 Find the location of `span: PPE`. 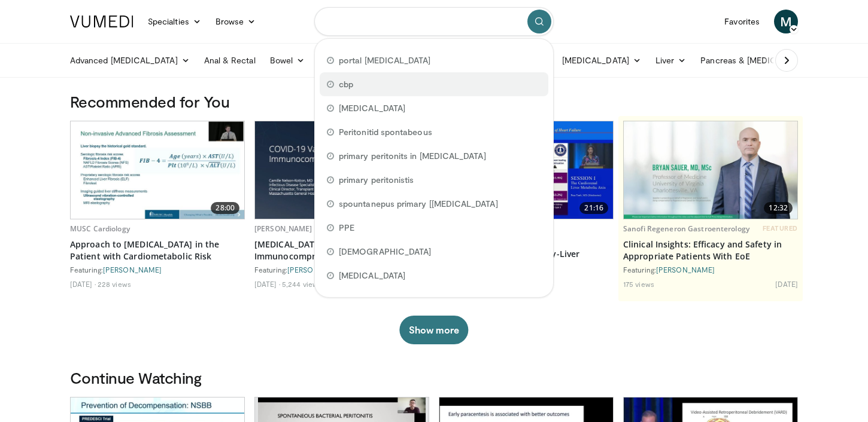

span: PPE is located at coordinates (346, 228).